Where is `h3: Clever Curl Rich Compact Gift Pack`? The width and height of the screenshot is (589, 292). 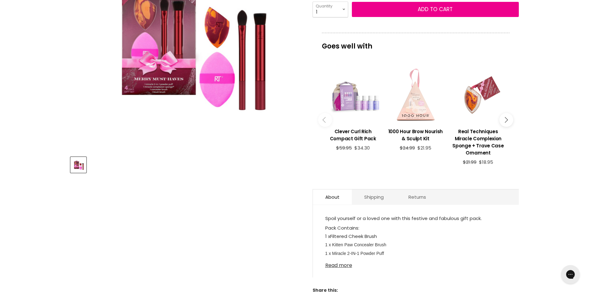
h3: Clever Curl Rich Compact Gift Pack is located at coordinates (353, 135).